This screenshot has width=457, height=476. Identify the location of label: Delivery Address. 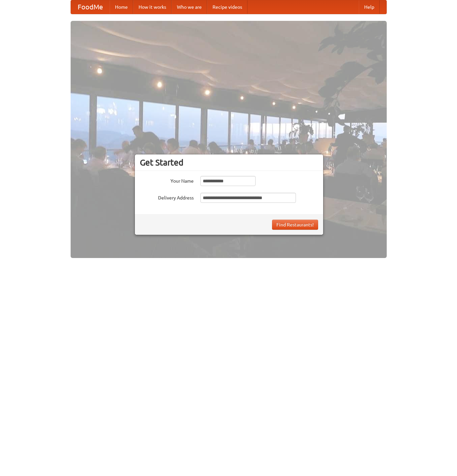
(167, 197).